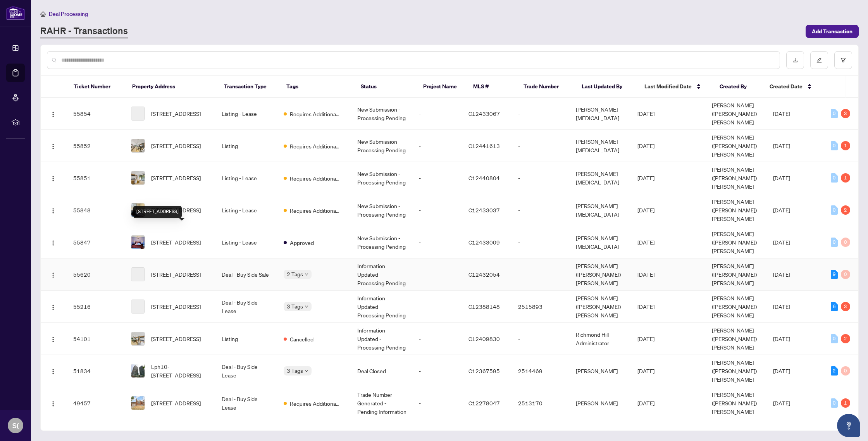 This screenshot has height=441, width=868. What do you see at coordinates (247, 274) in the screenshot?
I see `td: Deal - Buy Side Sale` at bounding box center [247, 274].